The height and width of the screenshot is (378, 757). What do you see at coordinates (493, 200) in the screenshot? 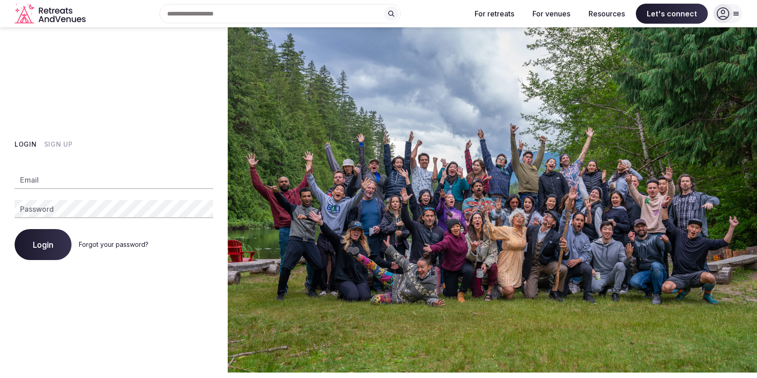
I see `img: My Account Background` at bounding box center [493, 200].